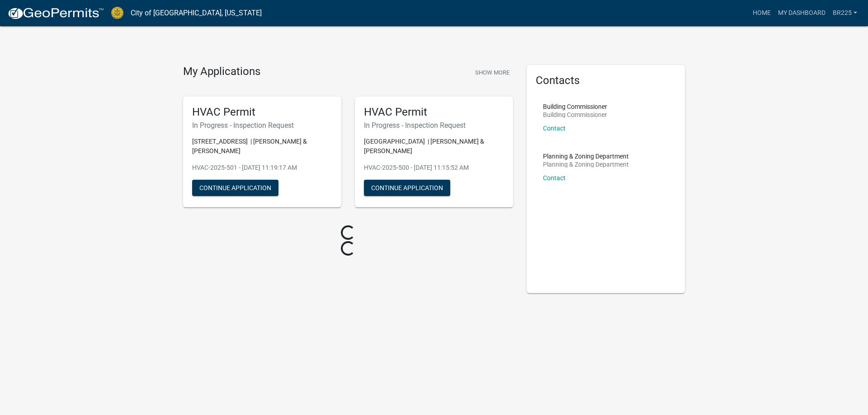 This screenshot has width=868, height=415. Describe the element at coordinates (221, 72) in the screenshot. I see `h4: My Applications` at that location.